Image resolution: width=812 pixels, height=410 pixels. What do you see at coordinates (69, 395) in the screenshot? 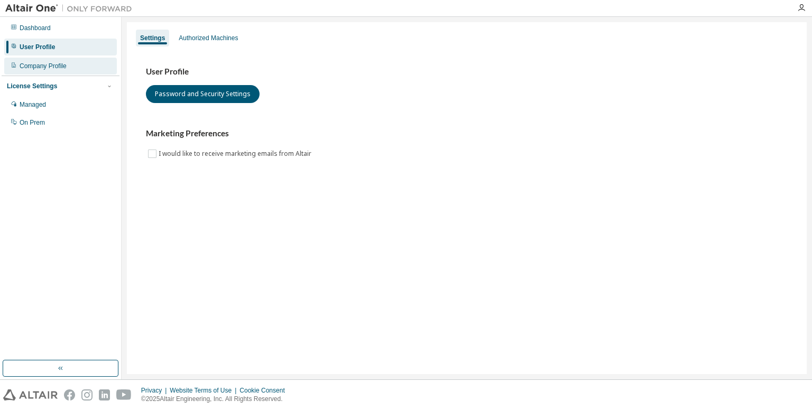
I see `img: facebook.svg` at bounding box center [69, 395].